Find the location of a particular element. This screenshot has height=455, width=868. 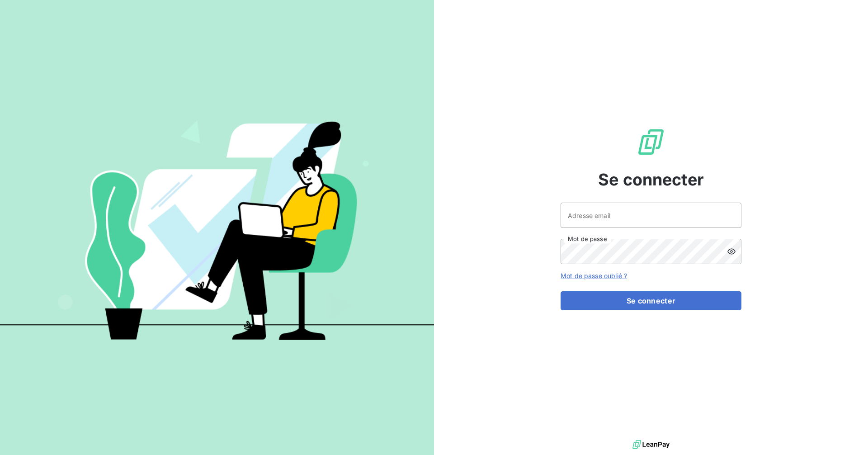

span: Se connecter is located at coordinates (651, 180).